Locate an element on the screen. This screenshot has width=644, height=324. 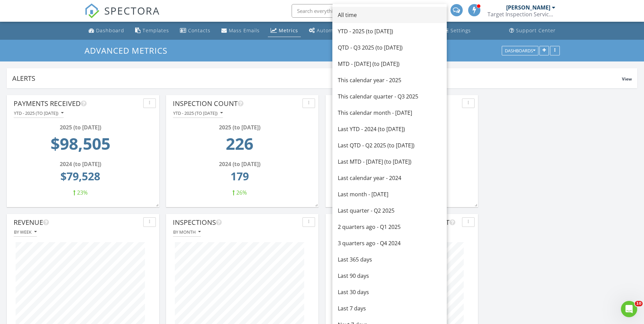
a: Automations (Basic) is located at coordinates (338, 30).